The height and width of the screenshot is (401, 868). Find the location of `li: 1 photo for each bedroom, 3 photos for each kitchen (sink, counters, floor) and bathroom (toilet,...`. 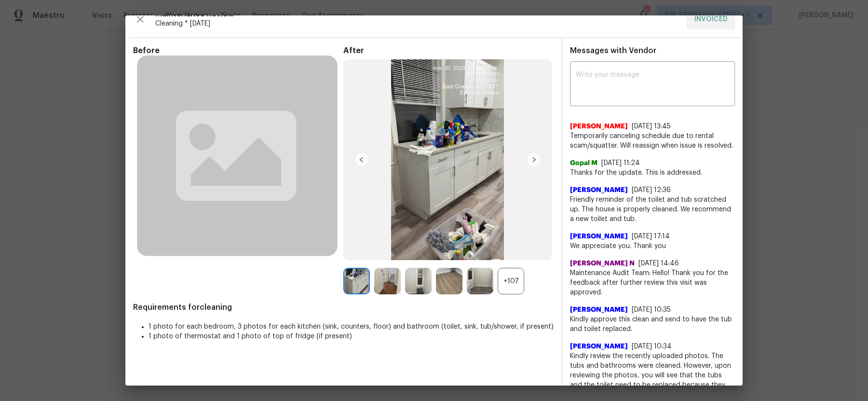

li: 1 photo for each bedroom, 3 photos for each kitchen (sink, counters, floor) and bathroom (toilet,... is located at coordinates (351, 327).